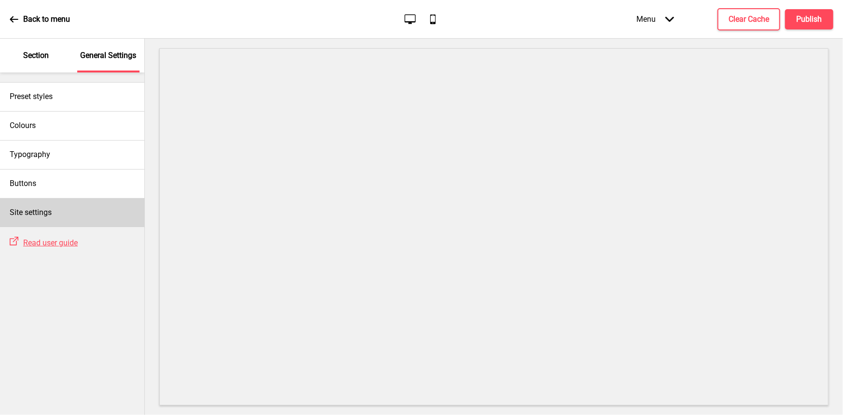 The height and width of the screenshot is (415, 843). I want to click on h4: Typography, so click(30, 154).